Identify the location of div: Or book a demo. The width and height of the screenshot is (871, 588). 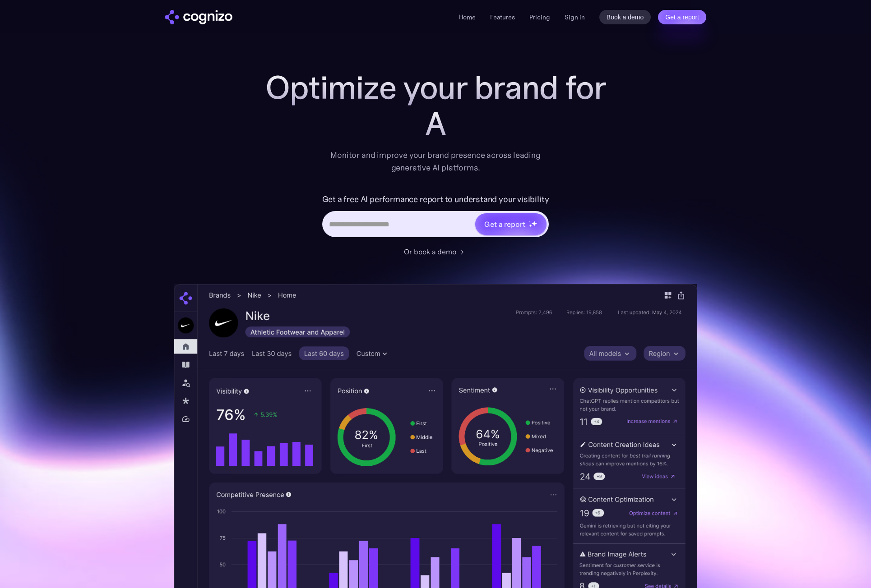
(430, 252).